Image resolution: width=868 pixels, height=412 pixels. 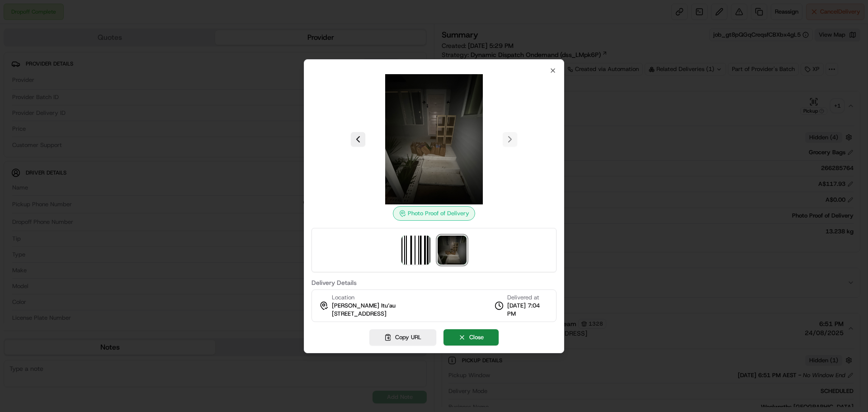 What do you see at coordinates (416, 250) in the screenshot?
I see `img: barcode_scan_on_pickup image` at bounding box center [416, 250].